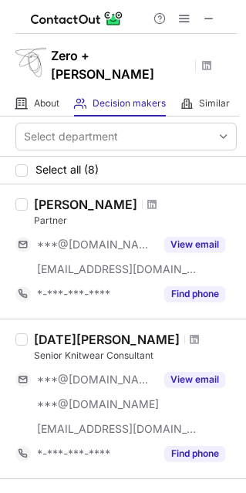  I want to click on span: Similar, so click(215, 103).